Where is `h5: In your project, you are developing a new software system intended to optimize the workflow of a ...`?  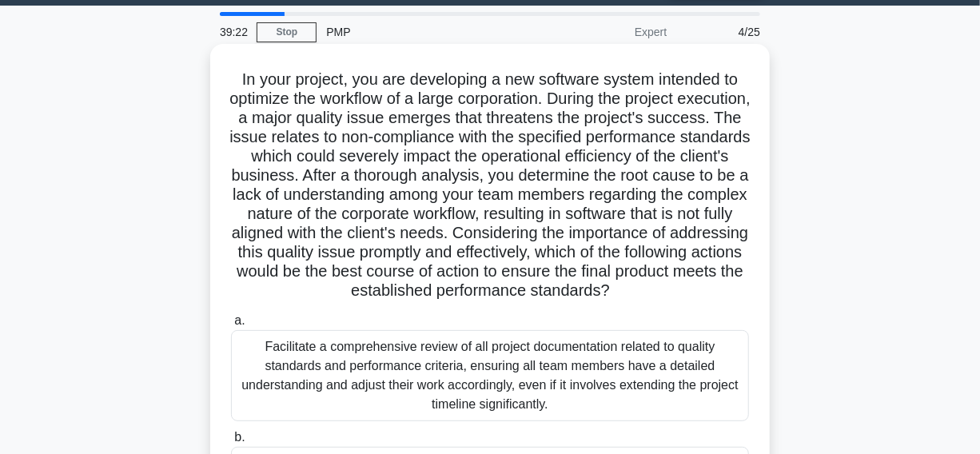
h5: In your project, you are developing a new software system intended to optimize the workflow of a ... is located at coordinates (490, 186).